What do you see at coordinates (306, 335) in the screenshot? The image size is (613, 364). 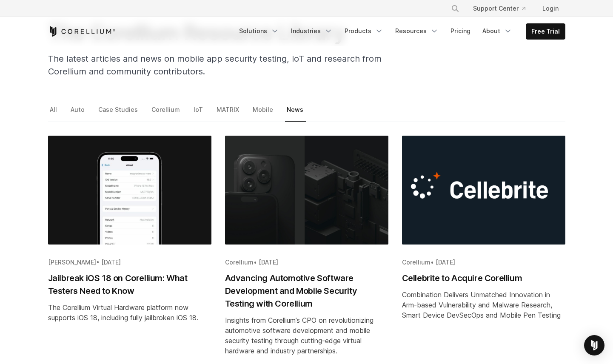 I see `div: Insights from Corellium’s CPO on revolutionizing automotive software development and mobile secur...` at bounding box center [306, 335].